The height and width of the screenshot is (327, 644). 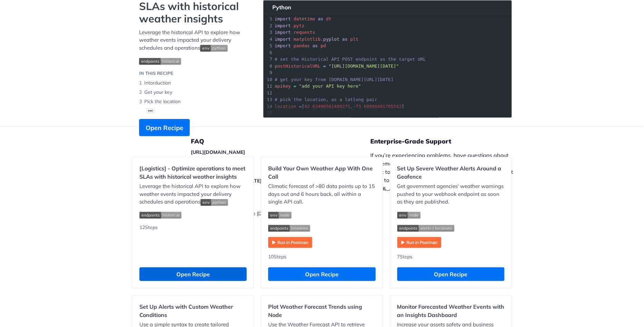 What do you see at coordinates (194, 92) in the screenshot?
I see `li: Get your key` at bounding box center [194, 92].